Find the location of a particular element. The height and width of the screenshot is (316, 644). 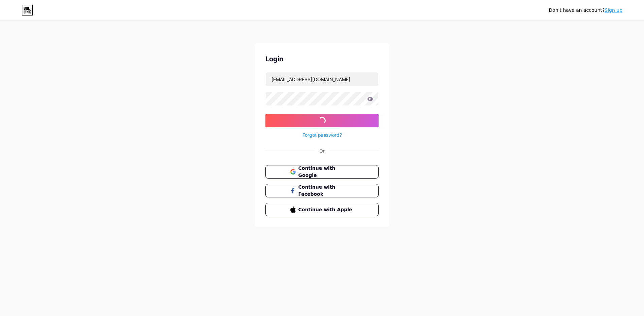

a: Forgot password? is located at coordinates (322, 135).